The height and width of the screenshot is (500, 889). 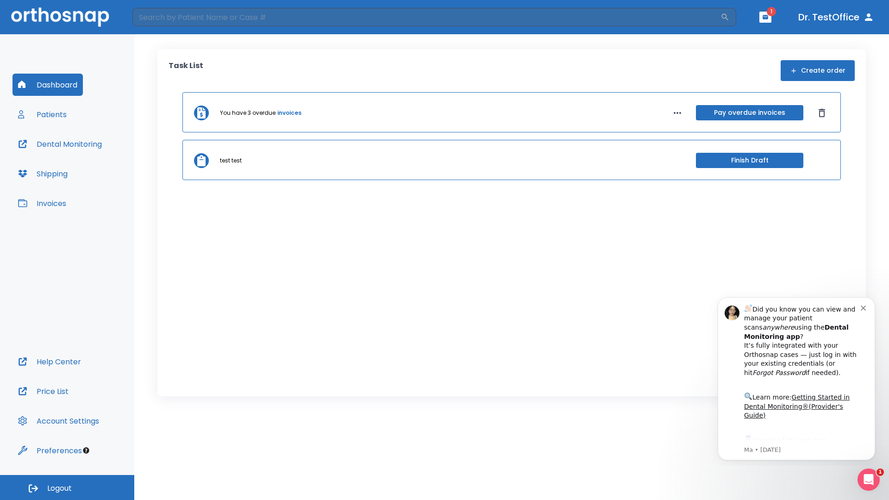 What do you see at coordinates (42, 203) in the screenshot?
I see `button: Invoices` at bounding box center [42, 203].